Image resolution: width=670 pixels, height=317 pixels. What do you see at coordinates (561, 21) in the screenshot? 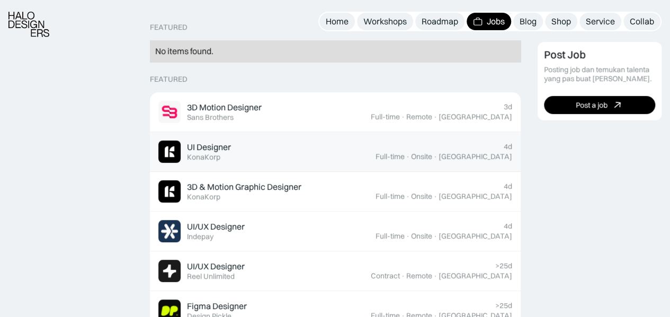
I see `a: Shop` at bounding box center [561, 21].